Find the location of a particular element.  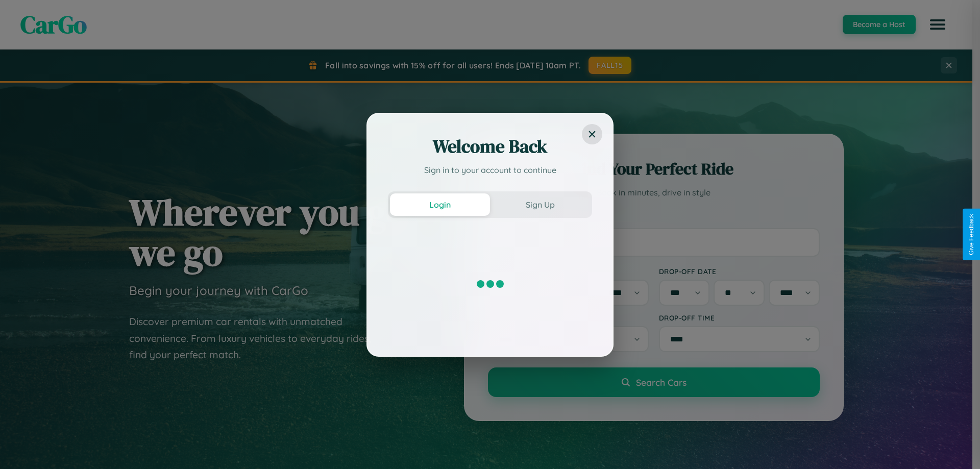

p: Sign in to your account to continue is located at coordinates (490, 170).